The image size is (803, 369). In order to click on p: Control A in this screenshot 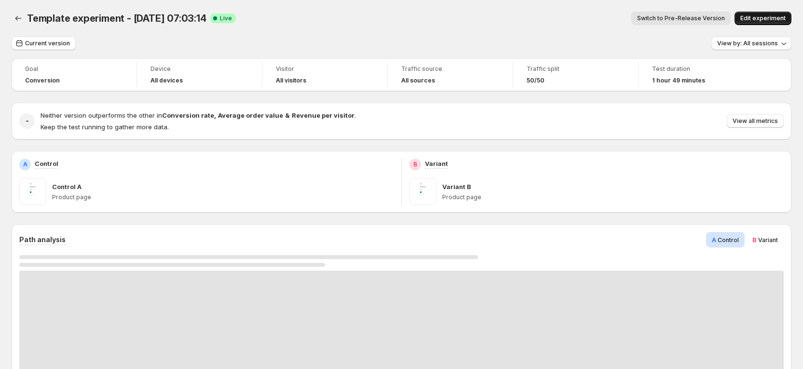, I will do `click(67, 187)`.